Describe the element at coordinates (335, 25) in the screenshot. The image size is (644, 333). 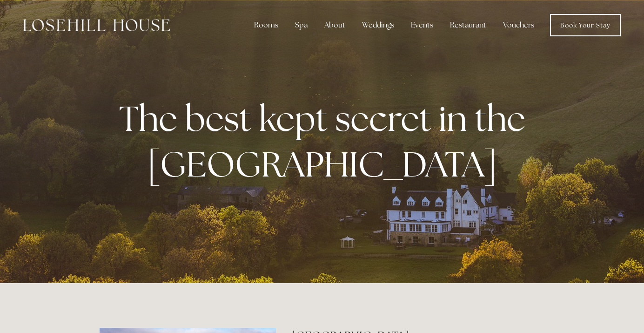
I see `div: About` at that location.